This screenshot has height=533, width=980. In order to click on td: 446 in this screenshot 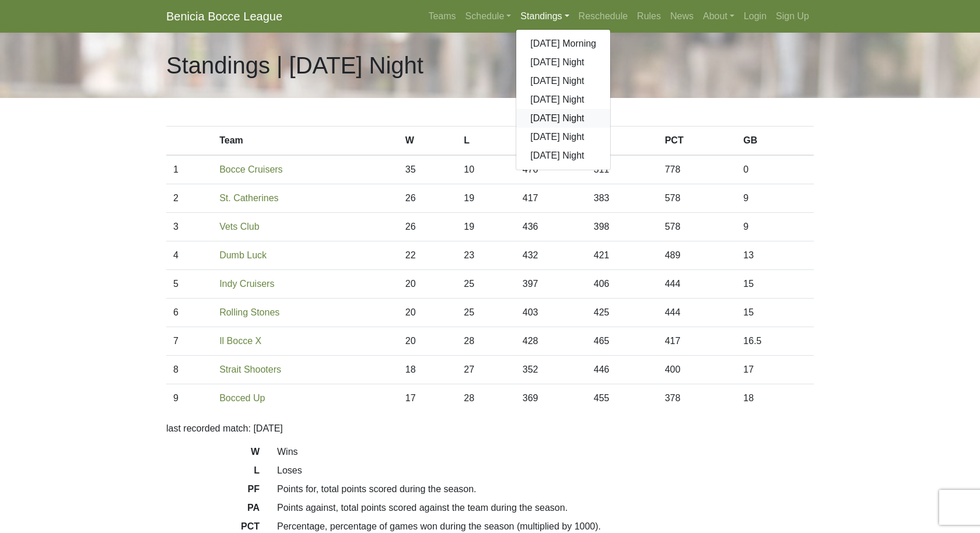, I will do `click(622, 370)`.